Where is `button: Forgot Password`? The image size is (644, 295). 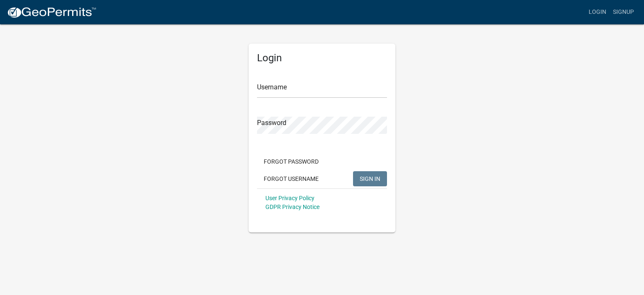 button: Forgot Password is located at coordinates (291, 161).